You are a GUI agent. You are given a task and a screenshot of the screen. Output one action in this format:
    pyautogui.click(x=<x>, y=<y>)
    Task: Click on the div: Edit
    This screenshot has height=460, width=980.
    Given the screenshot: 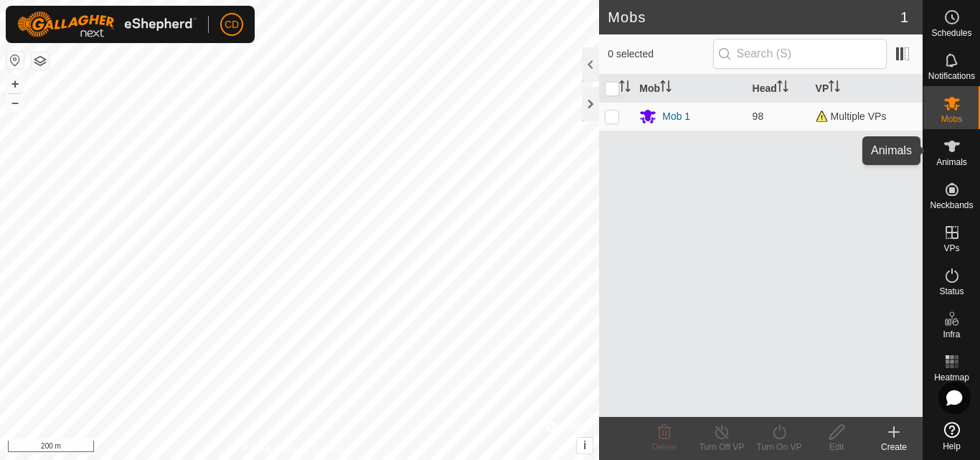 What is the action you would take?
    pyautogui.click(x=836, y=447)
    